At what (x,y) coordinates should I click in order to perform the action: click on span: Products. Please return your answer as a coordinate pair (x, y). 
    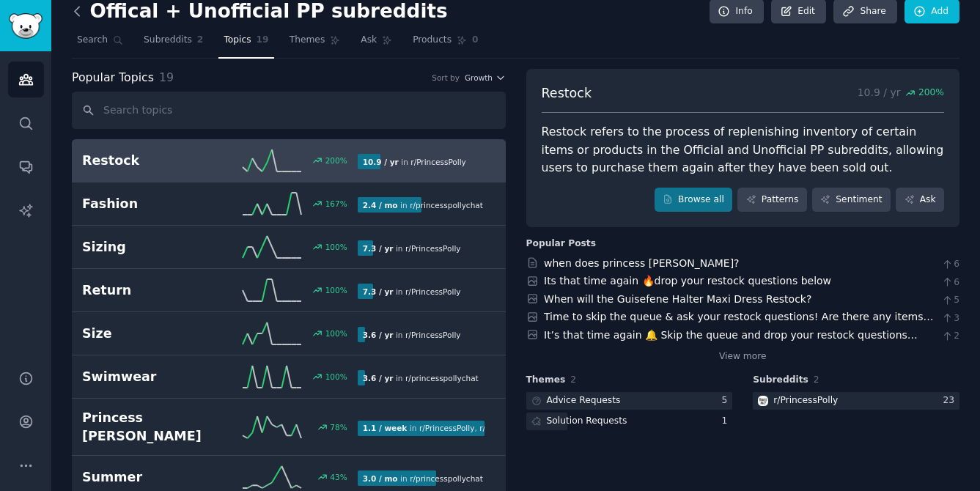
    Looking at the image, I should click on (432, 40).